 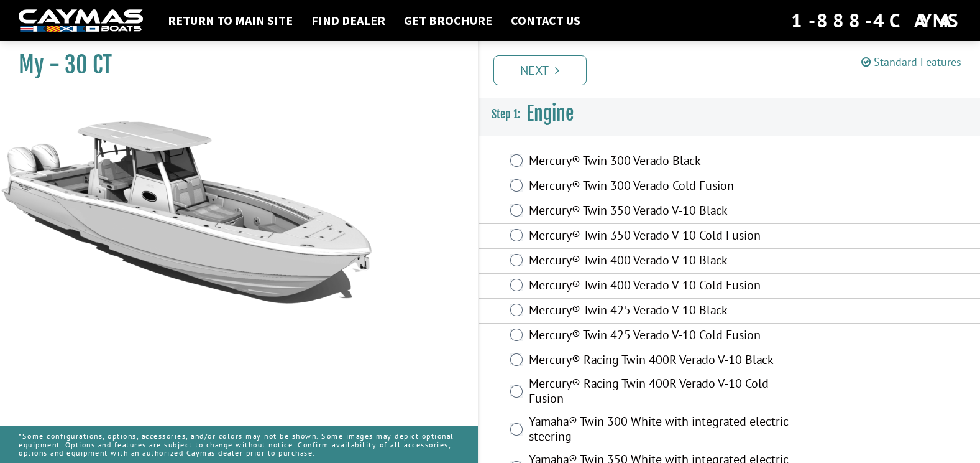 What do you see at coordinates (665, 186) in the screenshot?
I see `label: Mercury® Twin 300 Verado Cold Fusion` at bounding box center [665, 186].